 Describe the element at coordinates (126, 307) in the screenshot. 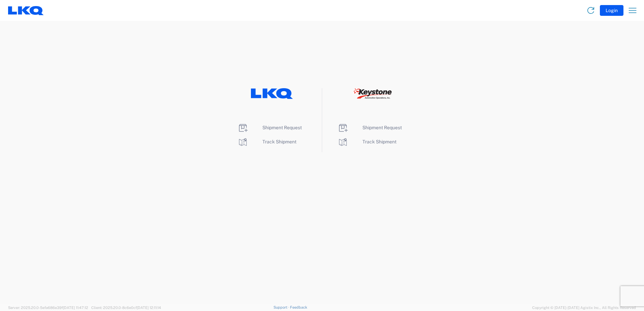

I see `span: Client: 2025.20.0-8c6e0cf` at that location.